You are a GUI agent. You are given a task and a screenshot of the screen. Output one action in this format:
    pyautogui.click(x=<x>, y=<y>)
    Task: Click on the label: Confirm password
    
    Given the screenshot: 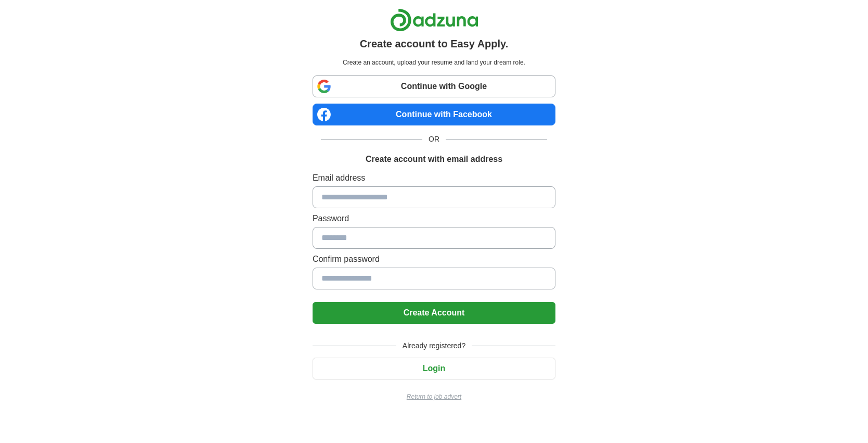 What is the action you would take?
    pyautogui.click(x=434, y=259)
    